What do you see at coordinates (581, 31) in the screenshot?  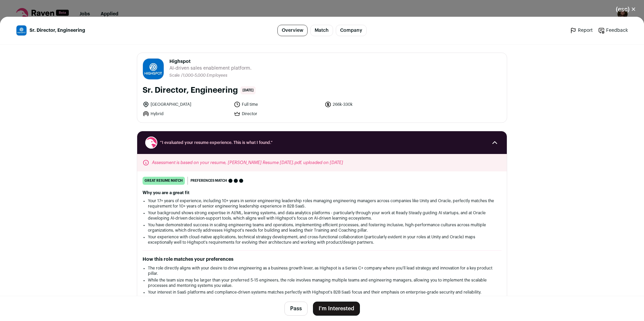 I see `a: Report` at bounding box center [581, 31].